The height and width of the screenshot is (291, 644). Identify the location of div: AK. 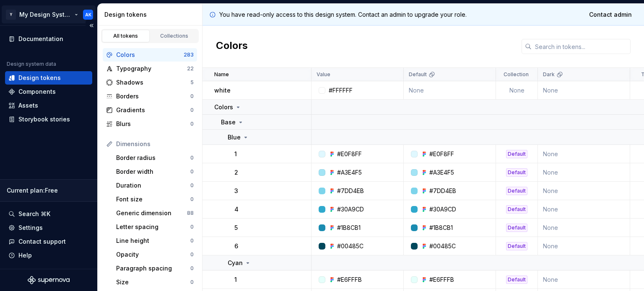
(88, 15).